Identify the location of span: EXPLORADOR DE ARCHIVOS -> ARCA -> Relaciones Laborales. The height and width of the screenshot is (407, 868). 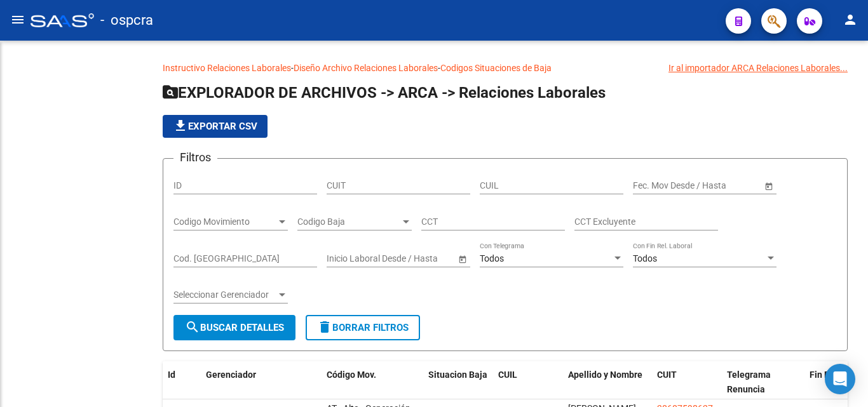
(384, 93).